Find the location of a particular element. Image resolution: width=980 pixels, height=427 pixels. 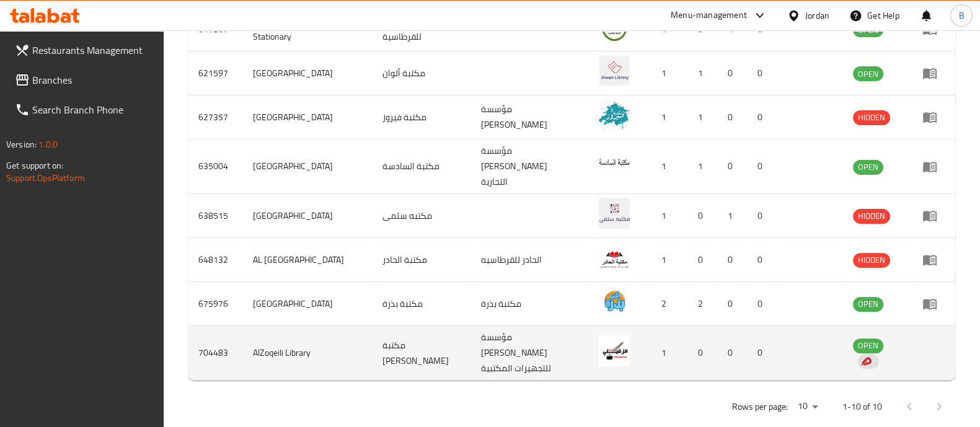

span: Get support on: is located at coordinates (34, 166).